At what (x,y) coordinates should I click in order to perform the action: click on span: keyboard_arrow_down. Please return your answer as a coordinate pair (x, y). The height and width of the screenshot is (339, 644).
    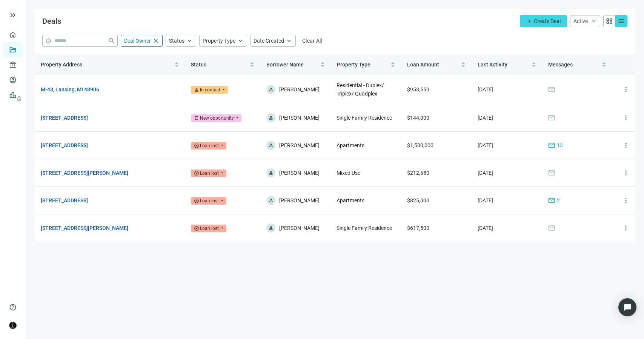
    Looking at the image, I should click on (594, 21).